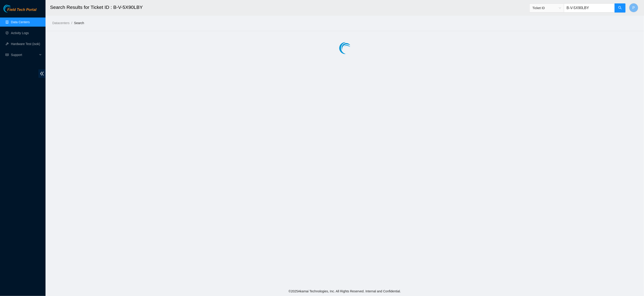 The height and width of the screenshot is (296, 644). Describe the element at coordinates (620, 8) in the screenshot. I see `span: search` at that location.